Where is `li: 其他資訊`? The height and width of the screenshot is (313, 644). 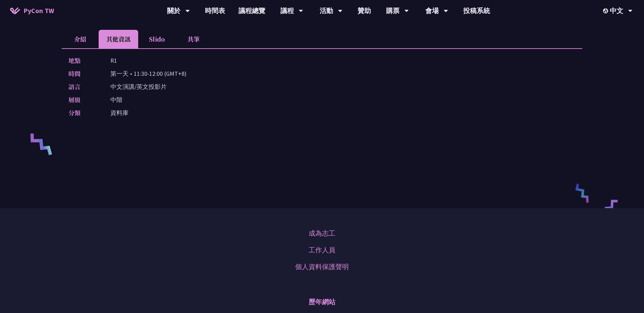 li: 其他資訊 is located at coordinates (118, 39).